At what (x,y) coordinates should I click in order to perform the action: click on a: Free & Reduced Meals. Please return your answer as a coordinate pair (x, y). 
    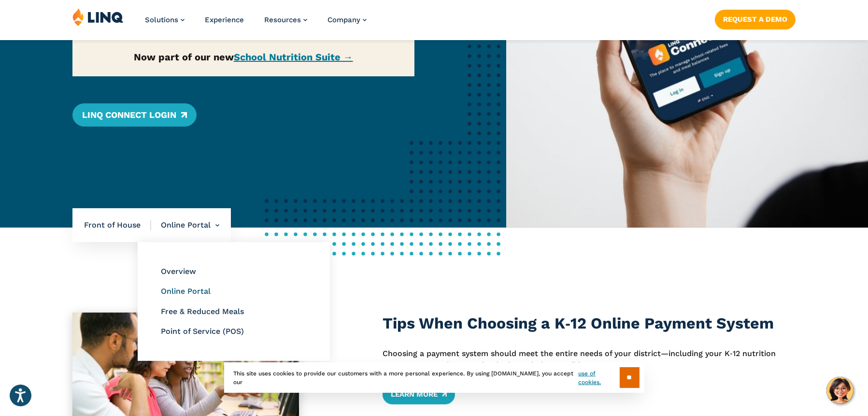
    Looking at the image, I should click on (202, 311).